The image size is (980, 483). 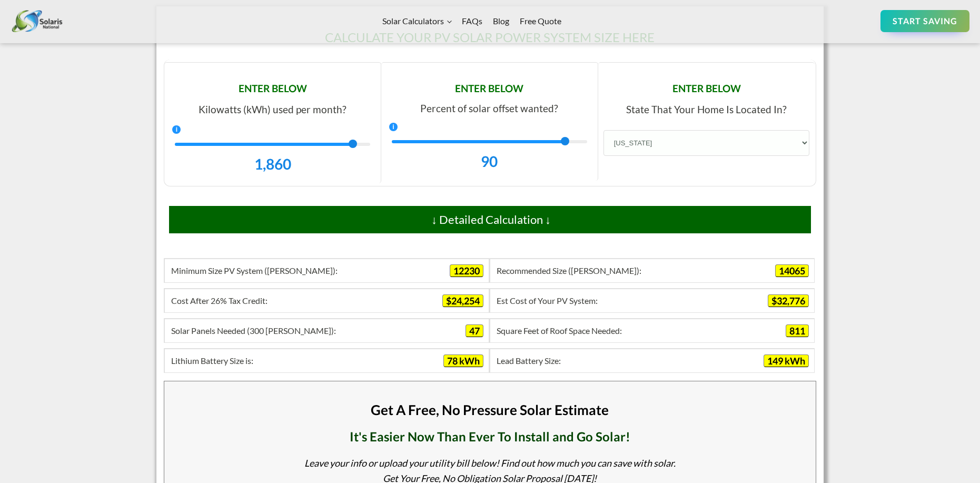 I want to click on span: ↓ Detailed Calculation ↓, so click(x=491, y=219).